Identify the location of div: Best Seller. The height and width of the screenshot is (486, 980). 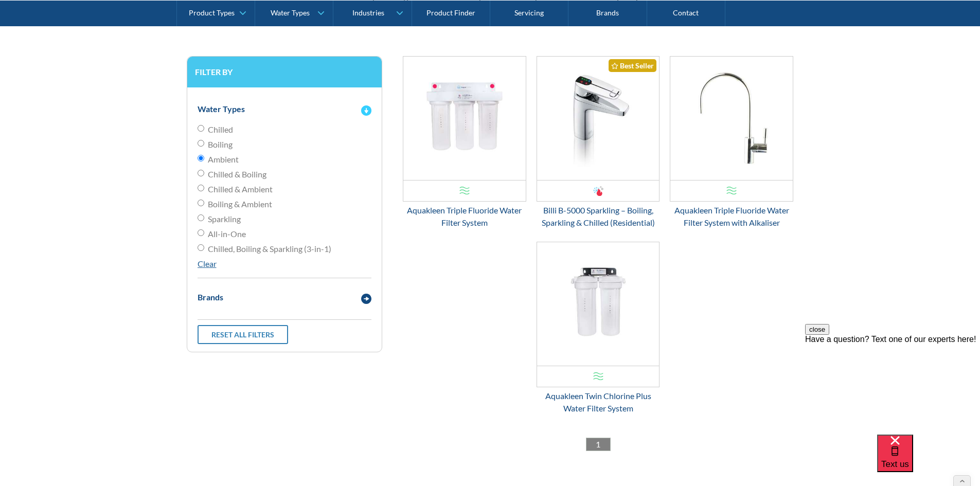
(632, 65).